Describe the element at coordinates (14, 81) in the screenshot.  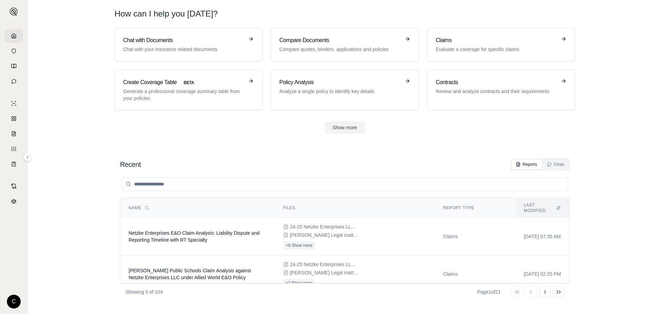
I see `a: Chat` at that location.